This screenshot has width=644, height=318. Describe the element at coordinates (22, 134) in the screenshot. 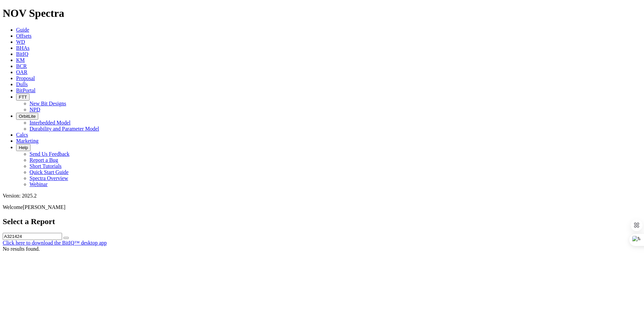

I see `a: Calcs` at that location.